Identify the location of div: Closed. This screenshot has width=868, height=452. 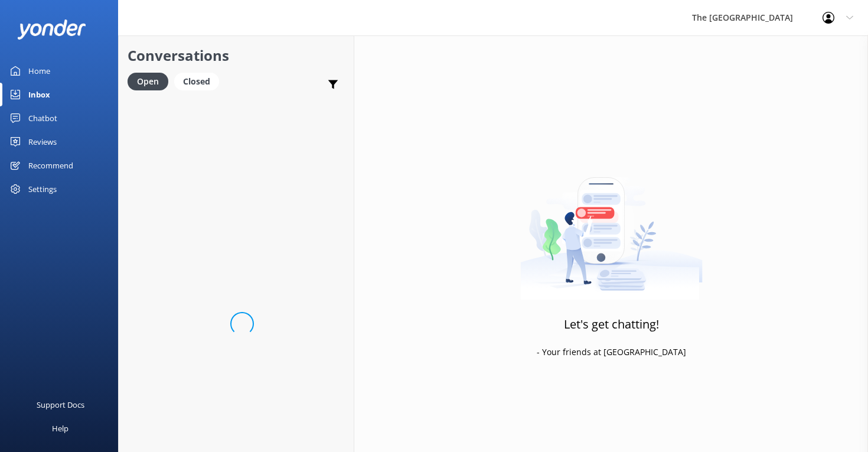
(197, 81).